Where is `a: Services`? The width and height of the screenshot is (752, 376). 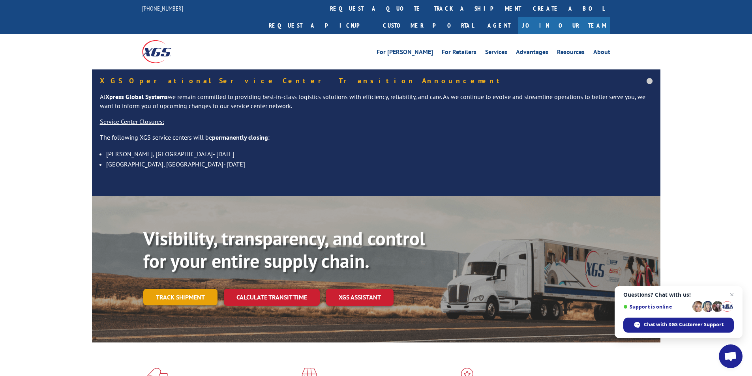 a: Services is located at coordinates (496, 53).